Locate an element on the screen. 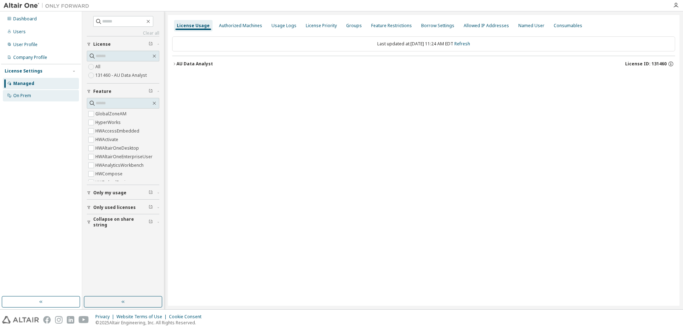  div: Managed is located at coordinates (24, 84).